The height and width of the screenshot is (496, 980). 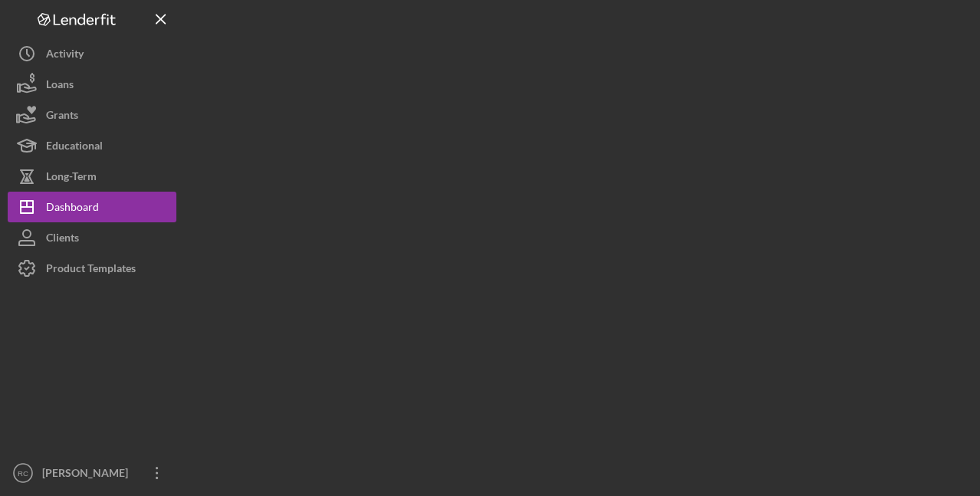 What do you see at coordinates (92, 268) in the screenshot?
I see `a: Product Templates` at bounding box center [92, 268].